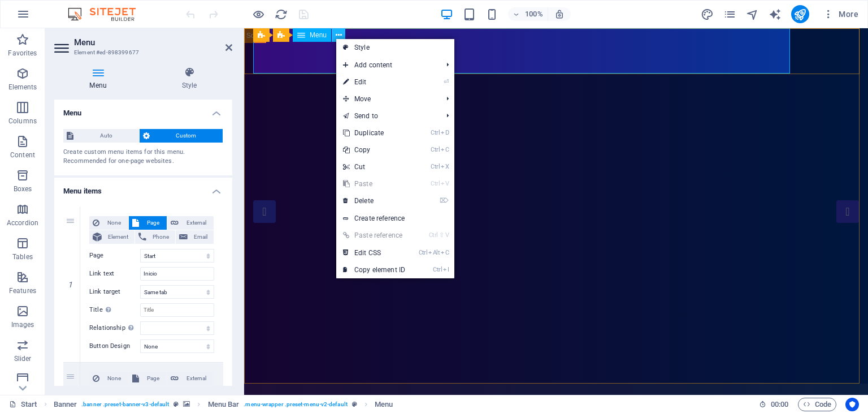  Describe the element at coordinates (143, 157) in the screenshot. I see `div: Create custom menu items for this menu. Recommended for one-page websites.` at that location.